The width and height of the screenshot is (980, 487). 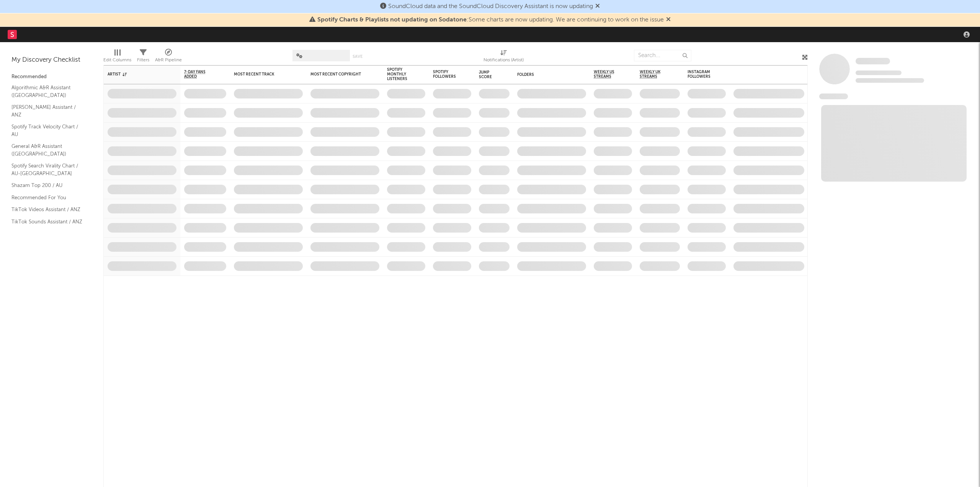 What do you see at coordinates (400, 74) in the screenshot?
I see `div: Spotify Monthly Listeners` at bounding box center [400, 74].